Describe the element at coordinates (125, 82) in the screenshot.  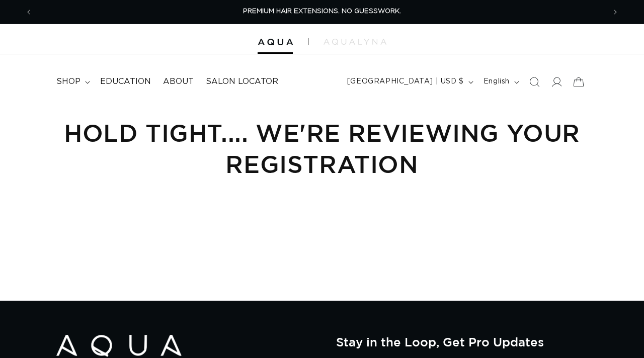
I see `span: Education` at that location.